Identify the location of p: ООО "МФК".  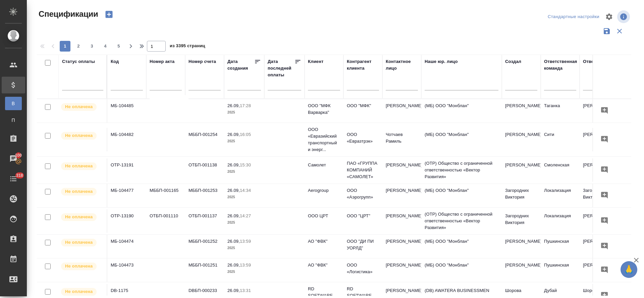
(363, 106).